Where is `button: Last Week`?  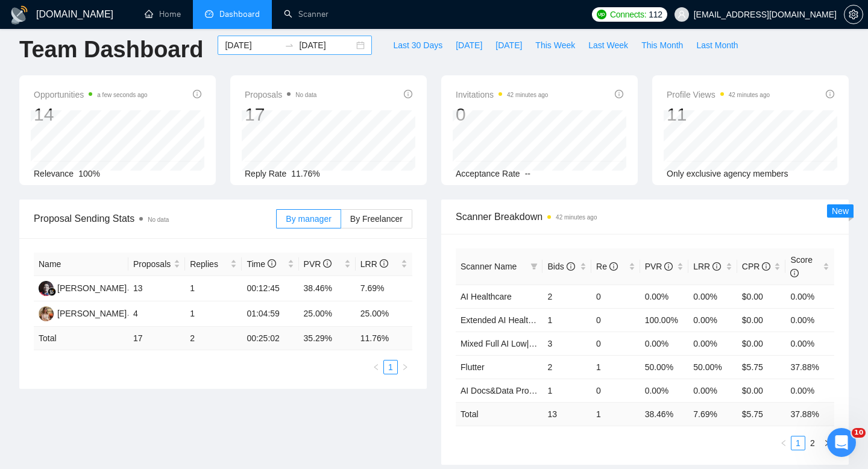 button: Last Week is located at coordinates (608, 45).